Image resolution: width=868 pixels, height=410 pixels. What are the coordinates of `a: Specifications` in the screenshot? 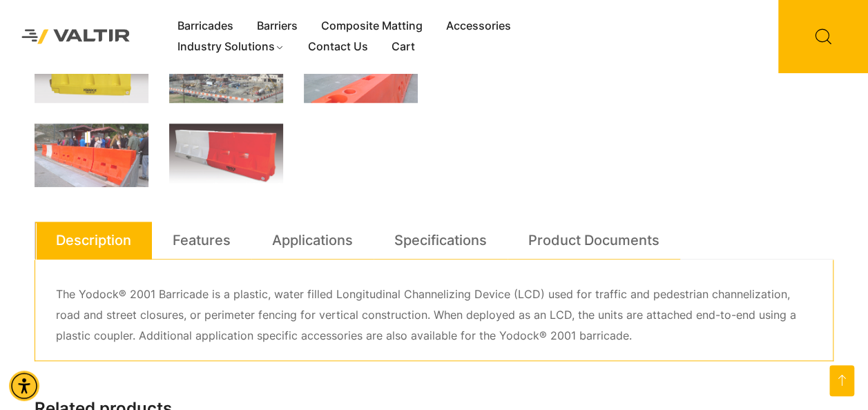 It's located at (440, 240).